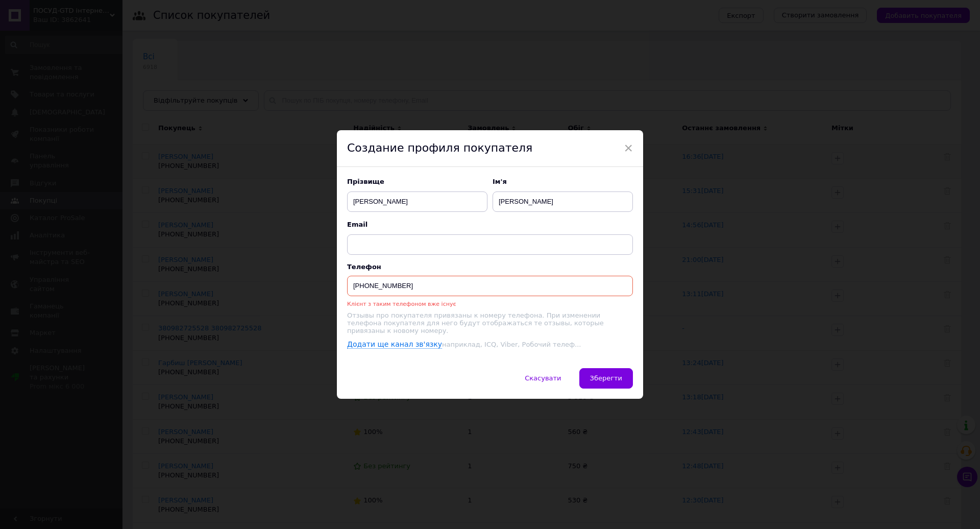 The image size is (980, 529). Describe the element at coordinates (542, 378) in the screenshot. I see `button: Скасувати` at that location.